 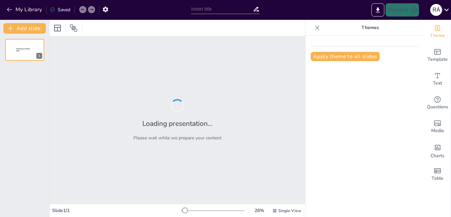 What do you see at coordinates (436, 10) in the screenshot?
I see `button: R Á` at bounding box center [436, 10].